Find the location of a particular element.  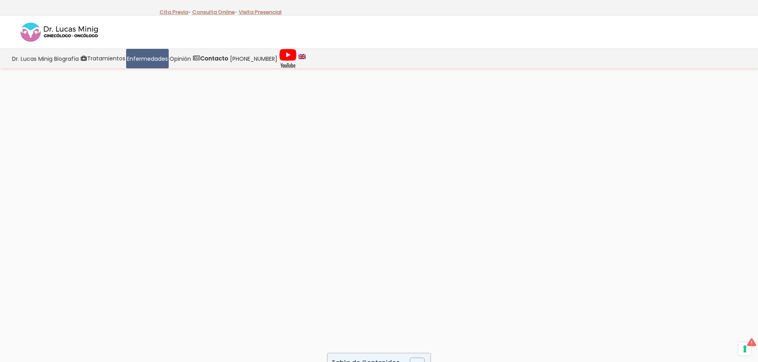

span: Dr. Lucas Minig is located at coordinates (32, 58).